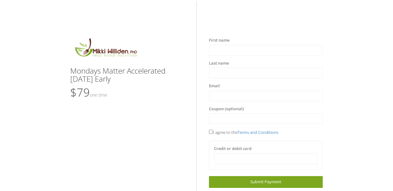 Image resolution: width=393 pixels, height=191 pixels. What do you see at coordinates (89, 92) in the screenshot?
I see `span: $79` at bounding box center [89, 92].